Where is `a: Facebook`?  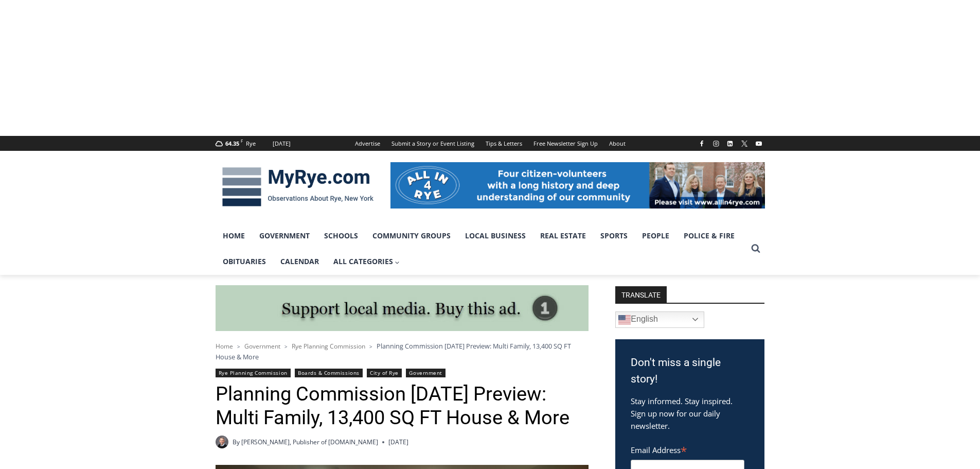 a: Facebook is located at coordinates (702, 144).